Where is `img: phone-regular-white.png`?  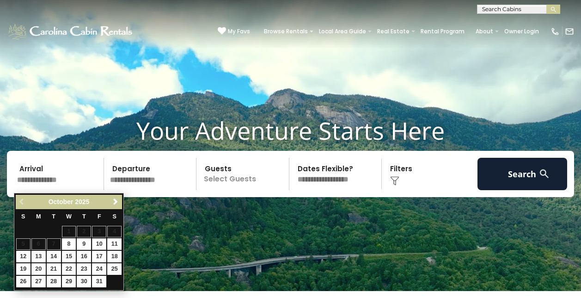
img: phone-regular-white.png is located at coordinates (555, 31).